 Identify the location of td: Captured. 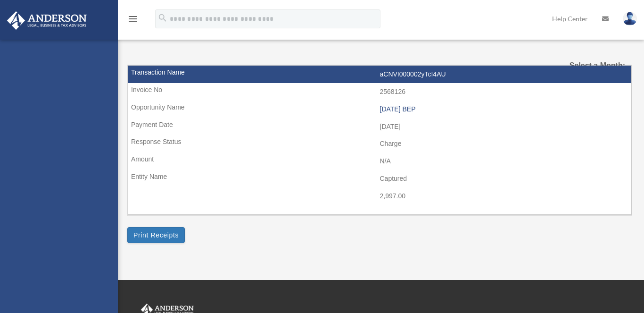
(380, 179).